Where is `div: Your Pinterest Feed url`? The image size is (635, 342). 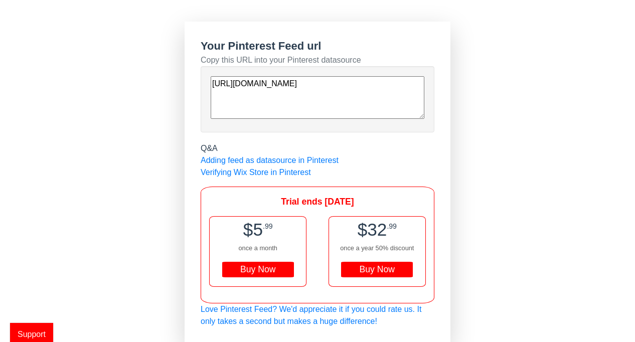 div: Your Pinterest Feed url is located at coordinates (318, 46).